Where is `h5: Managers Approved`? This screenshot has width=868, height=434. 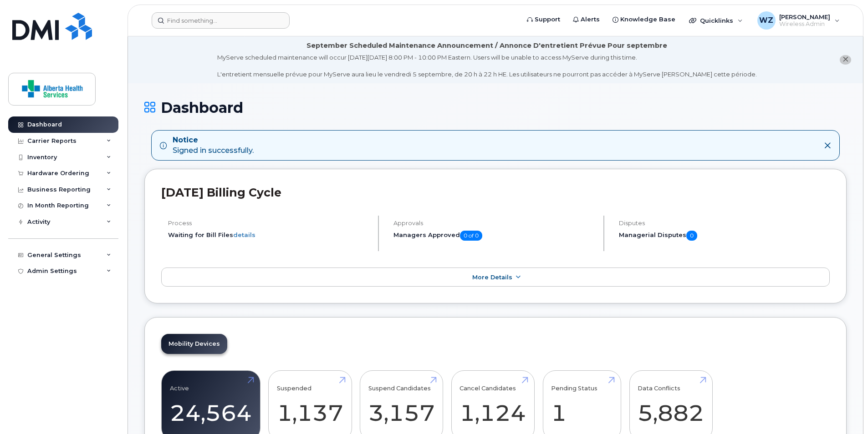 h5: Managers Approved is located at coordinates (494, 236).